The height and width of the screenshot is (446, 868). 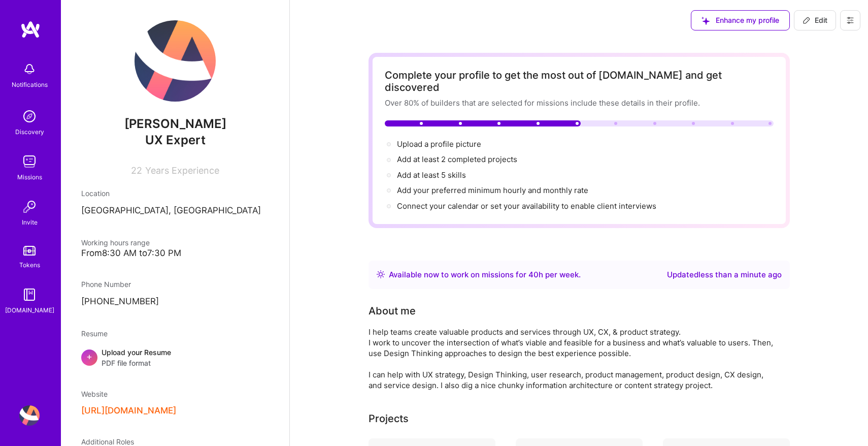 I want to click on span: Years Experience, so click(x=182, y=170).